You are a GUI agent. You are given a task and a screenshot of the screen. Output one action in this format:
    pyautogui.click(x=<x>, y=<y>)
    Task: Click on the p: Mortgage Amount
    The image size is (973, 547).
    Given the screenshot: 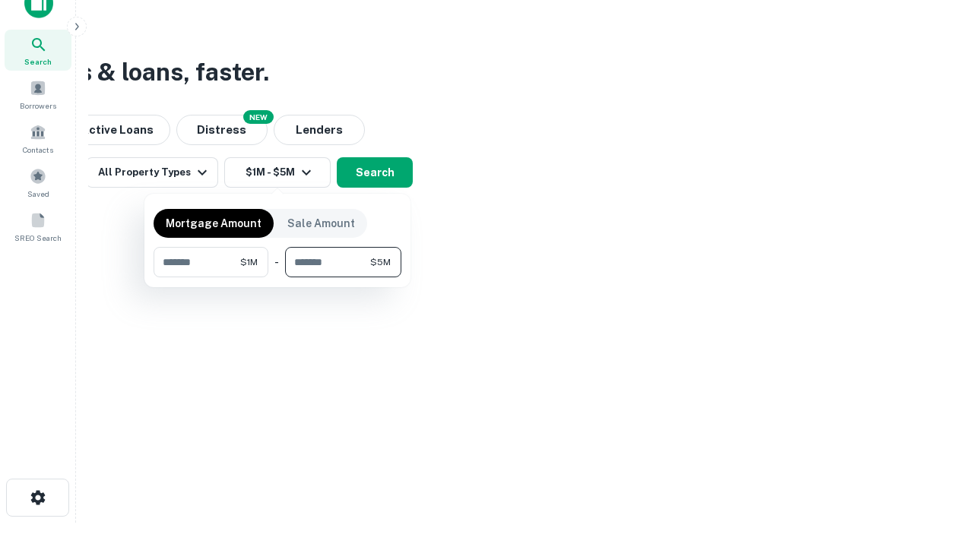 What is the action you would take?
    pyautogui.click(x=214, y=223)
    